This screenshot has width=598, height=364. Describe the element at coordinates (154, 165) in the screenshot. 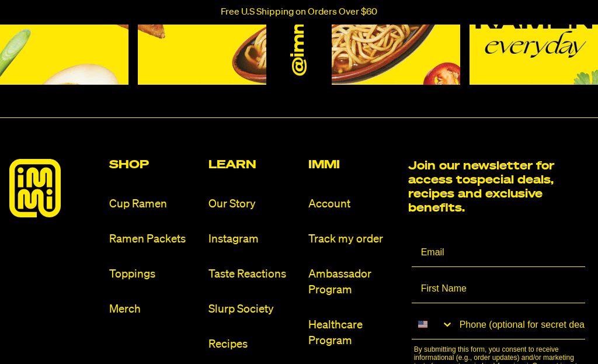

I see `h2: Shop` at that location.